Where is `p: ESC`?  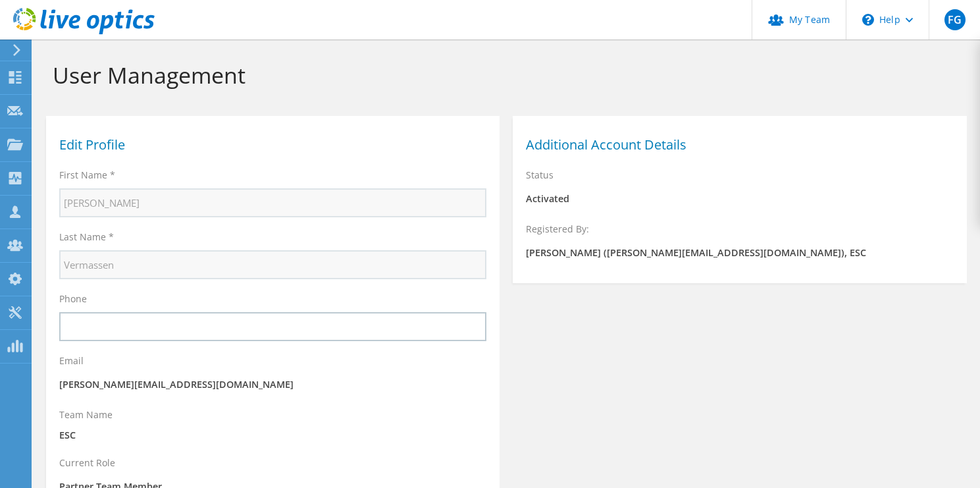 p: ESC is located at coordinates (67, 435).